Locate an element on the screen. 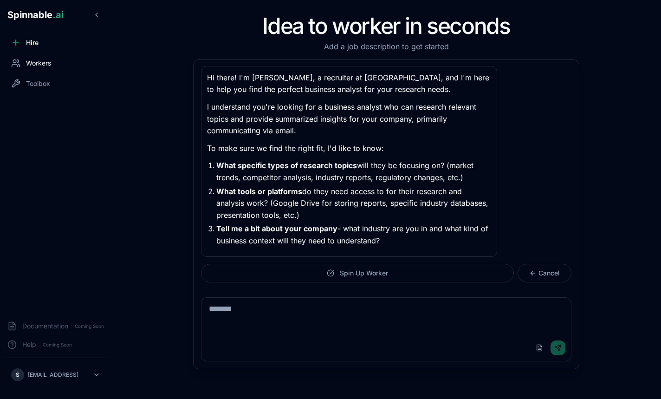  span: Documentation is located at coordinates (45, 326).